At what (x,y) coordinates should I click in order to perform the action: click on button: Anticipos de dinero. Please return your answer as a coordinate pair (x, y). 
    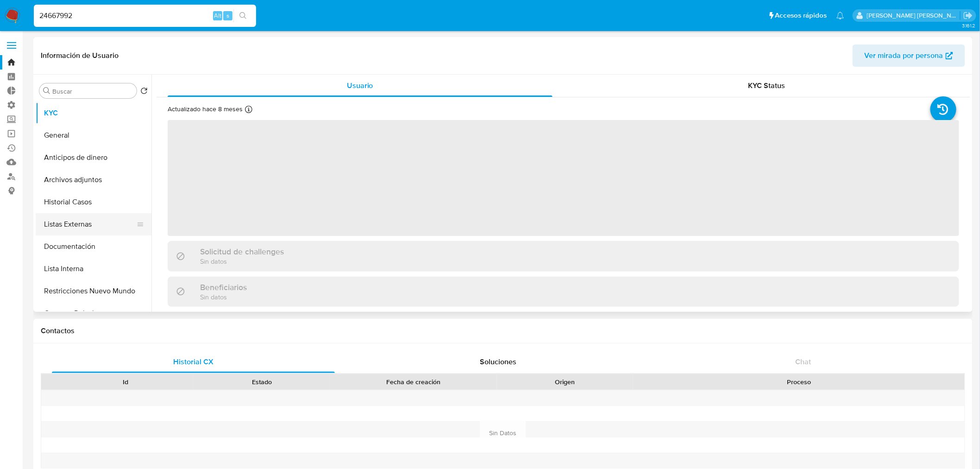
    Looking at the image, I should click on (94, 157).